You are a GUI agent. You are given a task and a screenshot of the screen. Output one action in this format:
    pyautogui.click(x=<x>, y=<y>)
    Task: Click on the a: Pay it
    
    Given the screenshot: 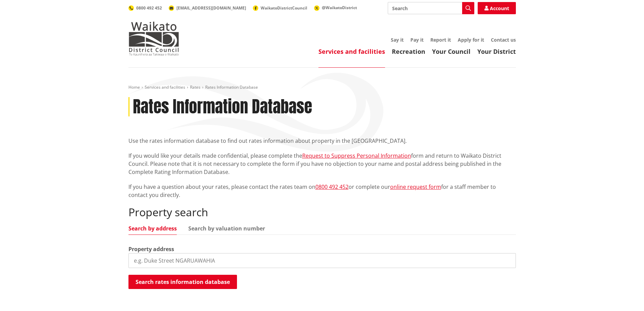 What is the action you would take?
    pyautogui.click(x=417, y=40)
    